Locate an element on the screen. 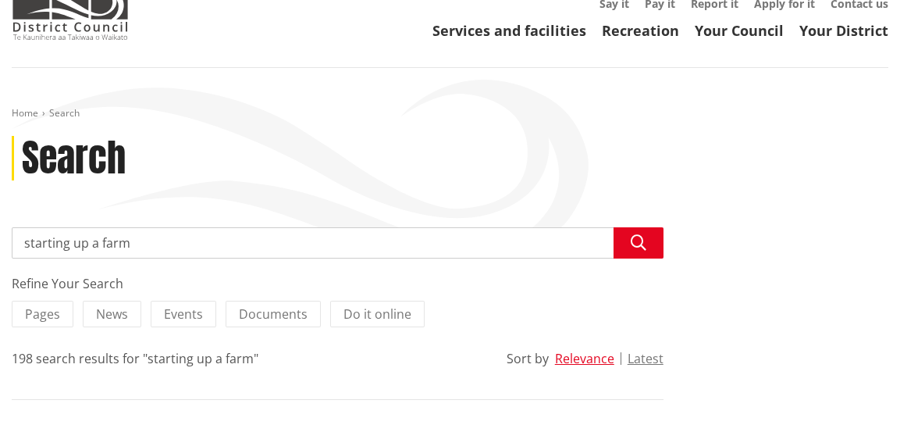 The image size is (900, 425). span: Do it online is located at coordinates (377, 314).